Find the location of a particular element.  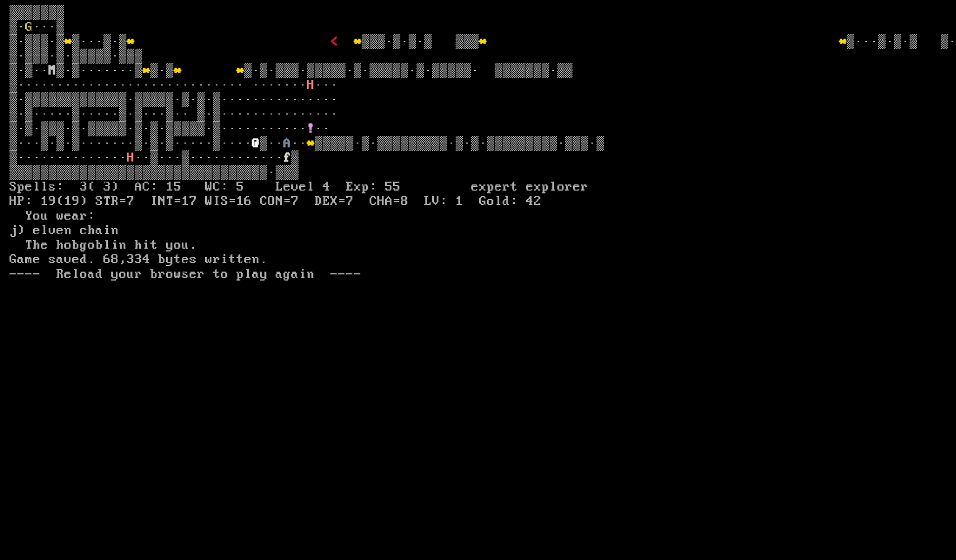

font: f is located at coordinates (287, 157).